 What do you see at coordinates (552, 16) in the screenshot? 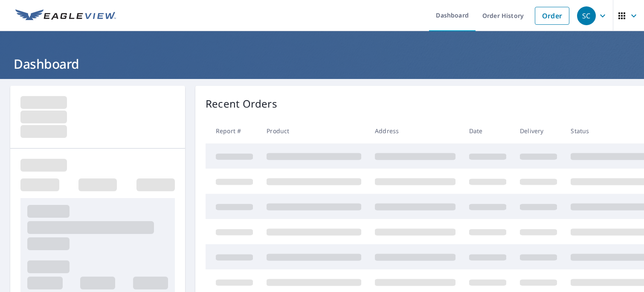
I see `a: Order` at bounding box center [552, 16].